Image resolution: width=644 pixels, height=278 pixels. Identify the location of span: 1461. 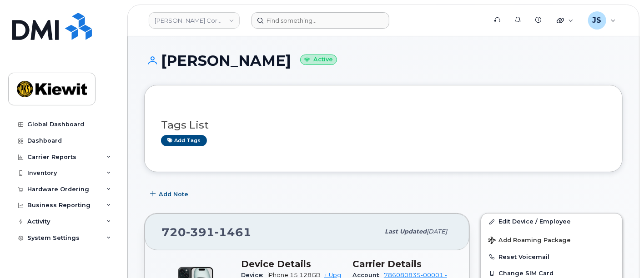
(233, 232).